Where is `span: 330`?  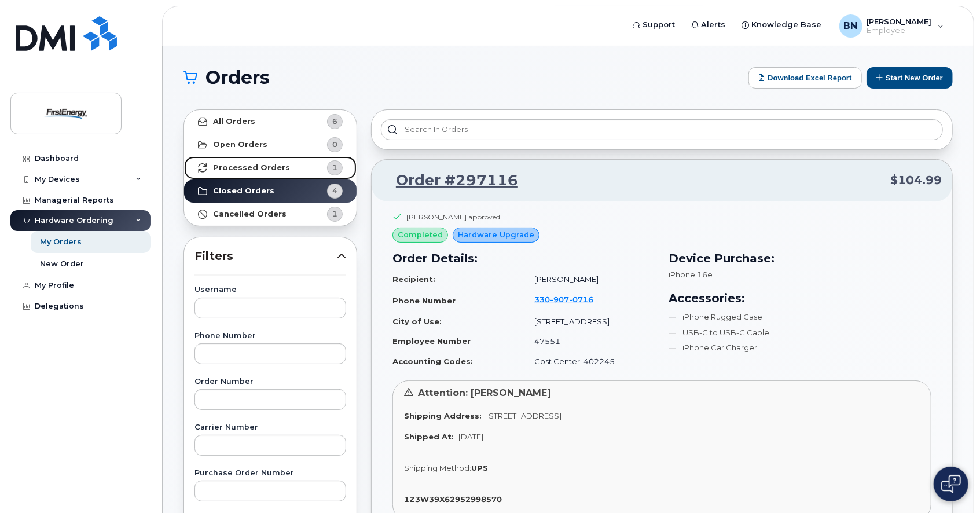
span: 330 is located at coordinates (564, 299).